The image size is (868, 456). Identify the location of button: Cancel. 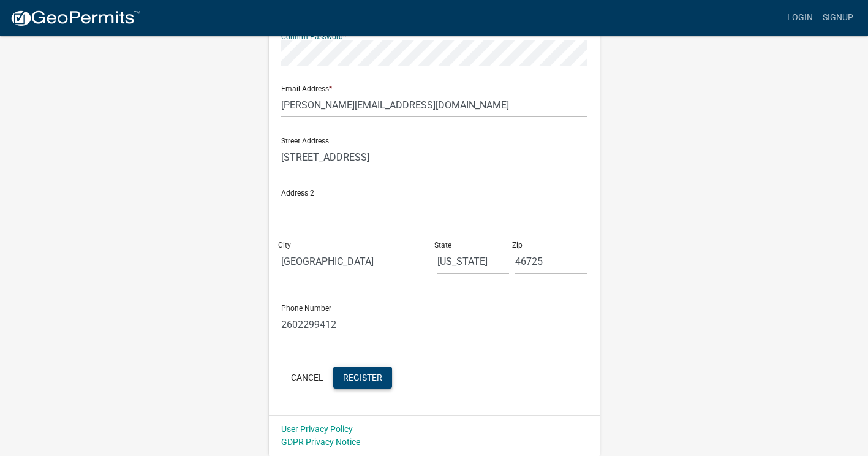
(307, 378).